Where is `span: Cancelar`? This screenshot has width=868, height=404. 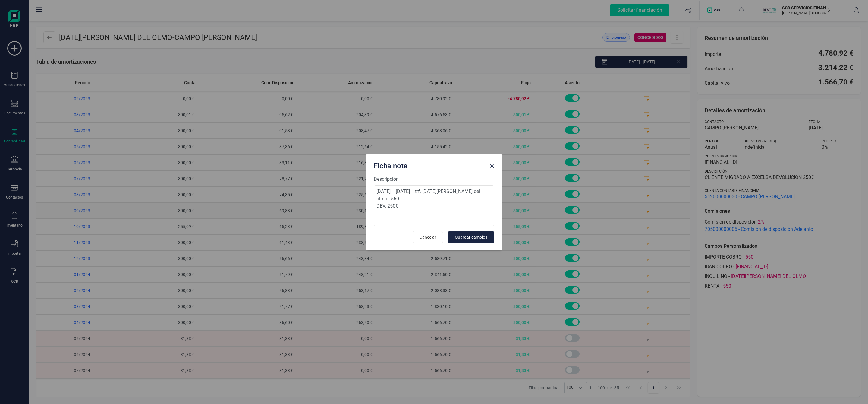
span: Cancelar is located at coordinates (428, 237).